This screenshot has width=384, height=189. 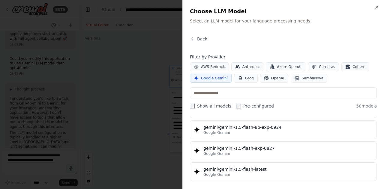 I want to click on div: gemini/gemini-1.5-flash-latest, so click(x=288, y=170).